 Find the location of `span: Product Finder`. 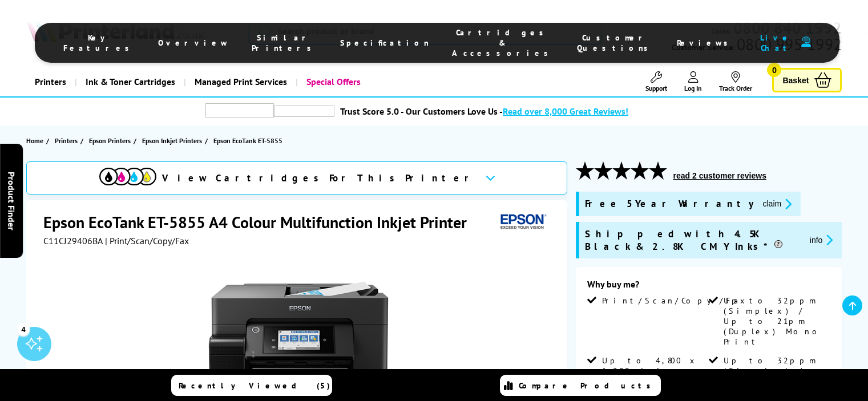

span: Product Finder is located at coordinates (11, 200).